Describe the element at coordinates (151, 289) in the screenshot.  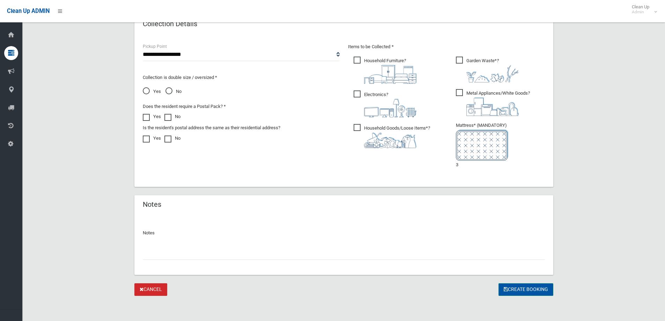
I see `a: Cancel` at that location.